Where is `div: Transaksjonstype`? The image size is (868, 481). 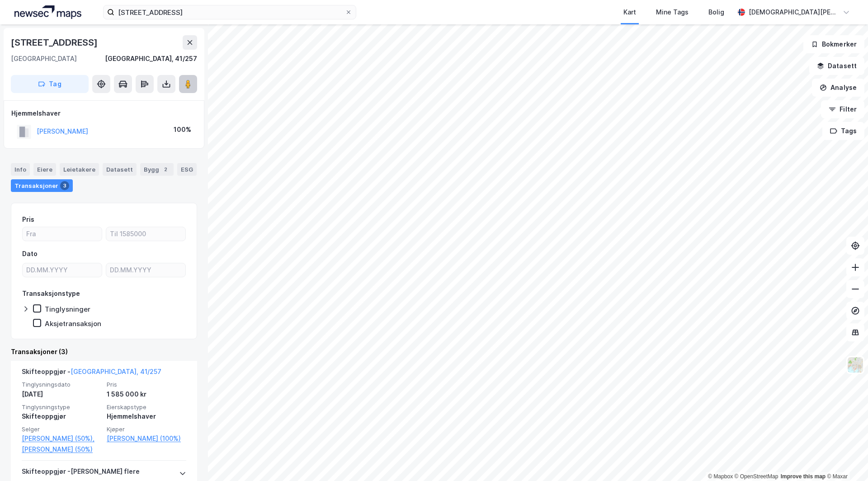 div: Transaksjonstype is located at coordinates (51, 293).